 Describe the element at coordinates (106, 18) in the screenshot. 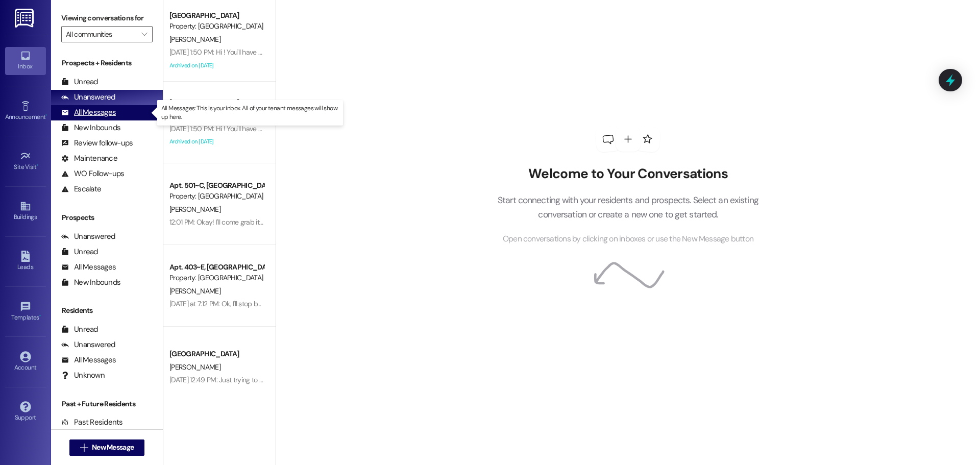

I see `label: Viewing conversations for` at that location.